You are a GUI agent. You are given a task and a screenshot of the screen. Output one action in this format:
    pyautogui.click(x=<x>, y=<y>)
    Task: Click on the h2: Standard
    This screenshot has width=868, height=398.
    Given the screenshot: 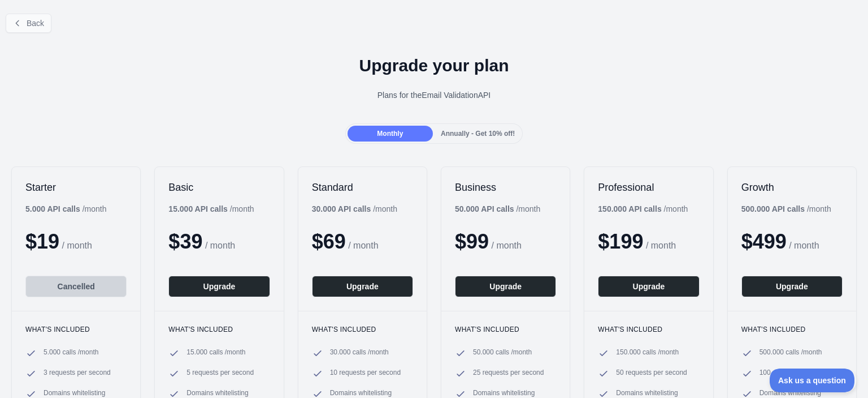 What is the action you would take?
    pyautogui.click(x=362, y=187)
    